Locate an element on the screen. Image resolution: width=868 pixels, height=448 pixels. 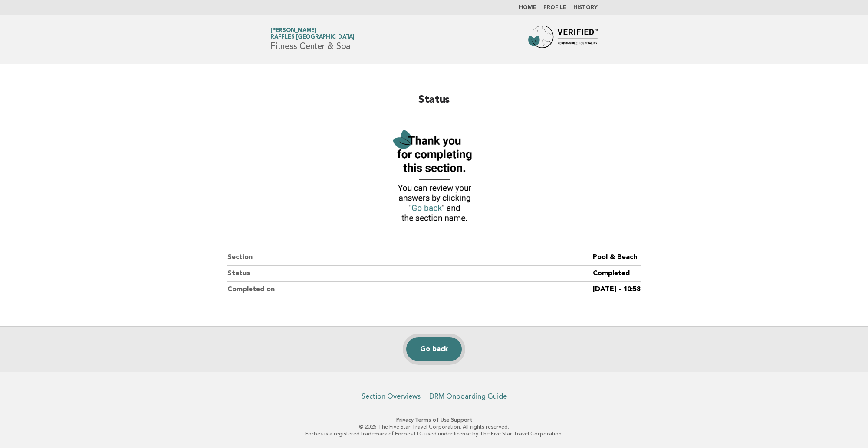
a: Terms of Use is located at coordinates (432, 420).